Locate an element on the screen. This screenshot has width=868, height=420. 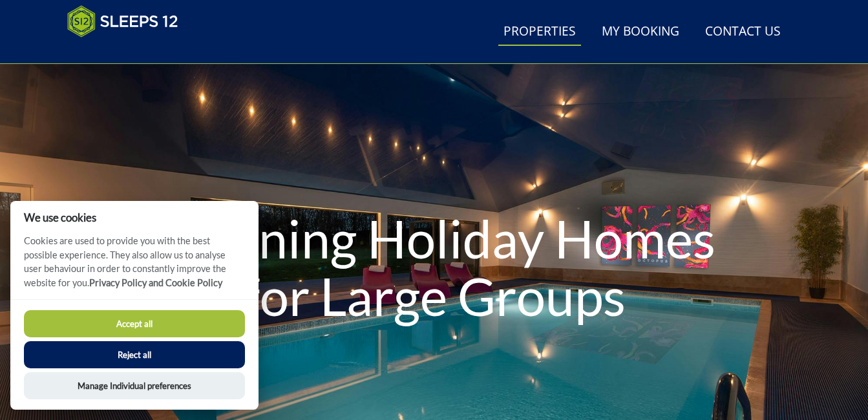
h2: We use cookies is located at coordinates (135, 217).